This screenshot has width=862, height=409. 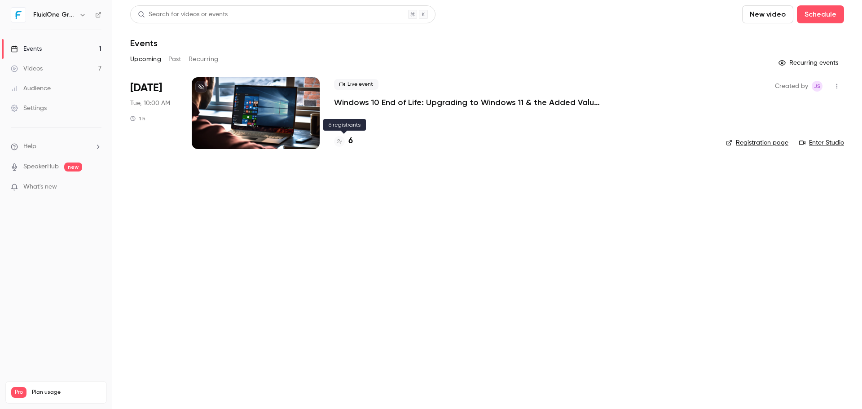 What do you see at coordinates (150, 103) in the screenshot?
I see `span: Tue, 10:00 AM` at bounding box center [150, 103].